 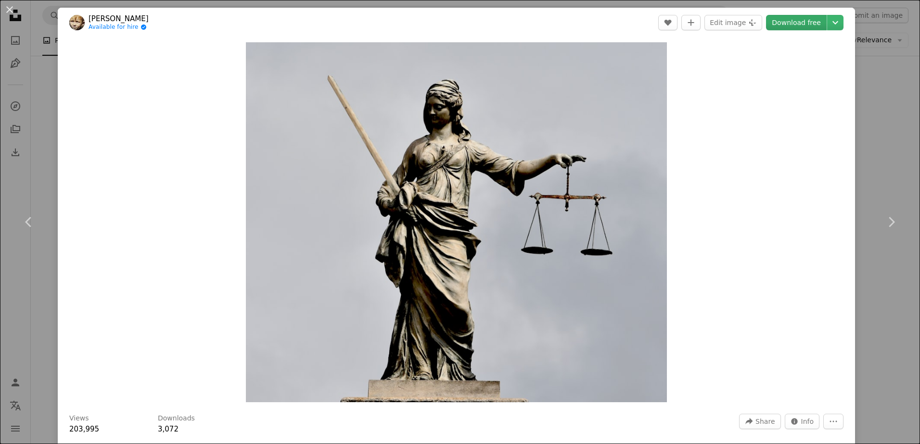 I want to click on a: Go to ALEJANDRO POHLENZ's profile, so click(x=77, y=23).